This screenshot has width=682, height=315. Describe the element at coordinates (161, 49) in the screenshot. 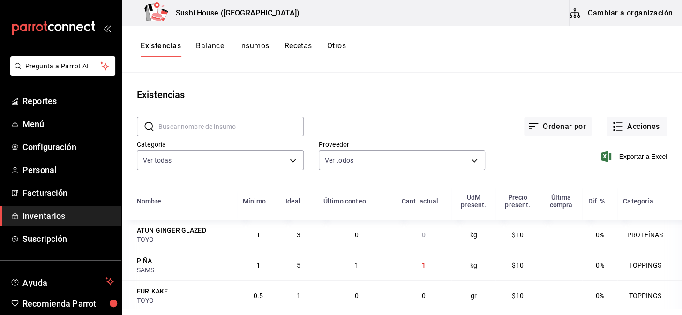

I see `button: Existencias` at that location.